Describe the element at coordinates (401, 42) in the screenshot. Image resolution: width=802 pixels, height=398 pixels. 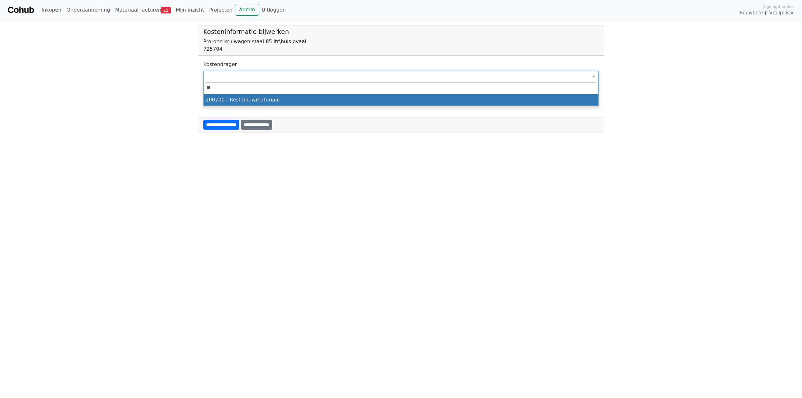
I see `div: Pro-one kruiwagen staal 85 ltr\buis ovaal` at that location.